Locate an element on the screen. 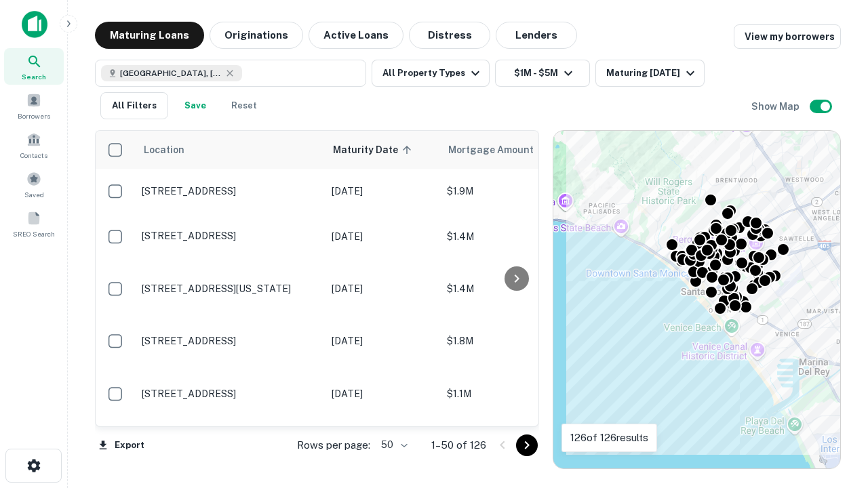 This screenshot has width=868, height=488. button: Maturing Loans is located at coordinates (149, 35).